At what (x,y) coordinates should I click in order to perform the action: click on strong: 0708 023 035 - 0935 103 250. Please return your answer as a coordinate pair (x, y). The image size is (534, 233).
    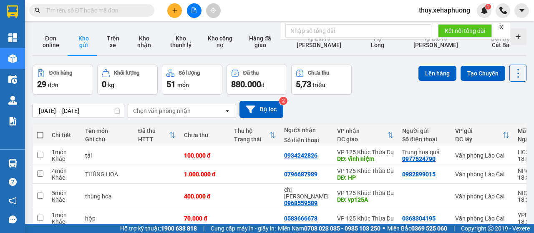
    Looking at the image, I should click on (342, 229).